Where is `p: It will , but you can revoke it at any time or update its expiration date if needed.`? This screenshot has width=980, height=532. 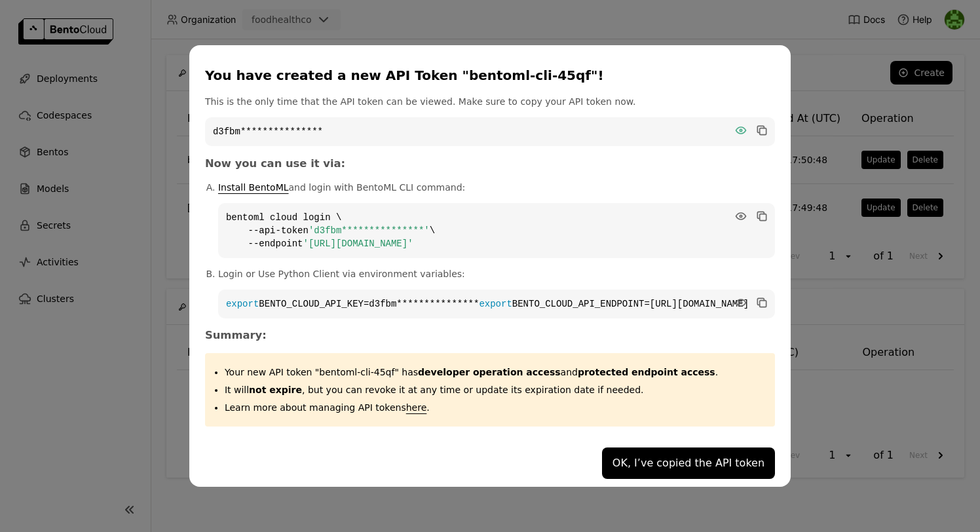 p: It will , but you can revoke it at any time or update its expiration date if needed. is located at coordinates (495, 390).